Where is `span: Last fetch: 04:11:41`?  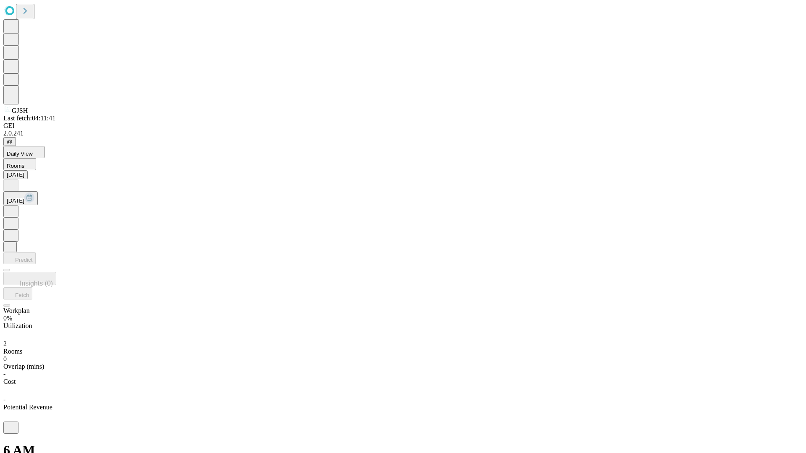 span: Last fetch: 04:11:41 is located at coordinates (29, 118).